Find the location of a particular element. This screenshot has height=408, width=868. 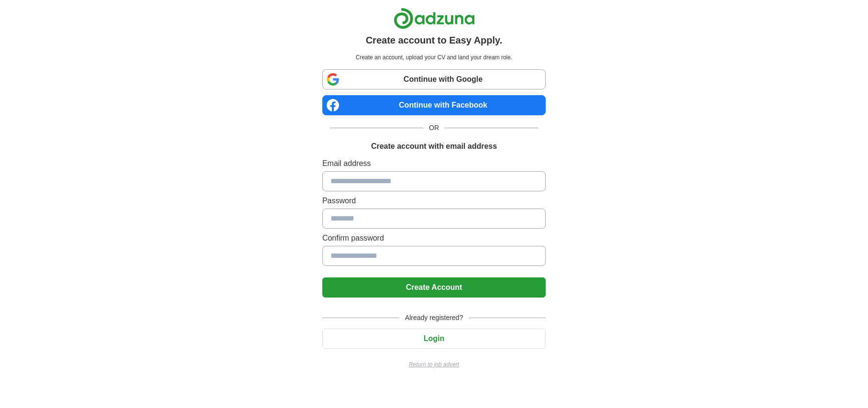

h1: Create account to Easy Apply. is located at coordinates (434, 40).